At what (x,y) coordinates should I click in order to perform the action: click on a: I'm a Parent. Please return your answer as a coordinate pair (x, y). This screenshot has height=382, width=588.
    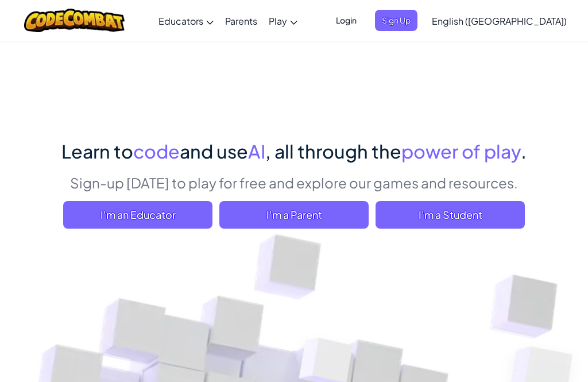
    Looking at the image, I should click on (294, 215).